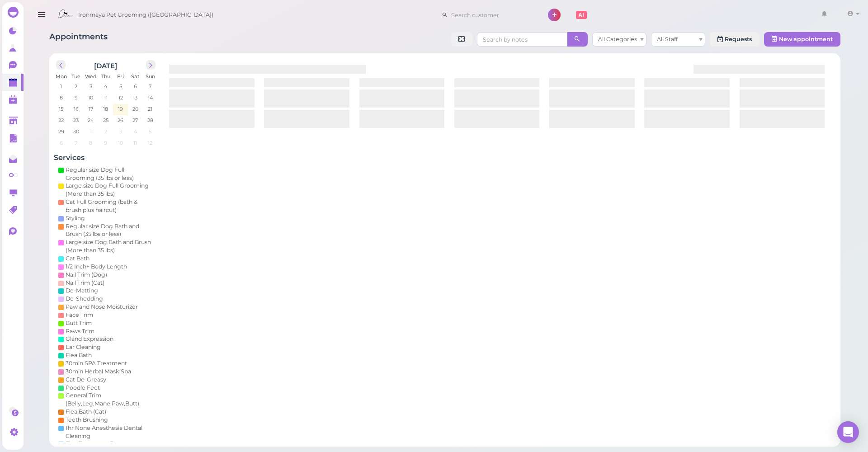 This screenshot has width=868, height=452. I want to click on input: Search customer, so click(492, 15).